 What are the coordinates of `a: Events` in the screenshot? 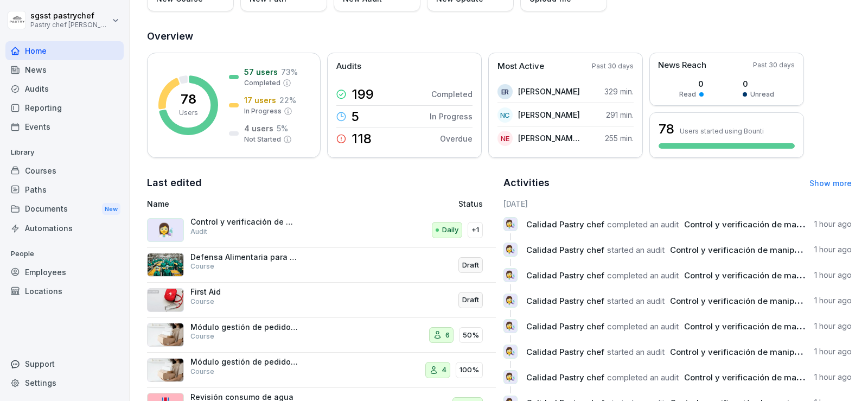 It's located at (65, 126).